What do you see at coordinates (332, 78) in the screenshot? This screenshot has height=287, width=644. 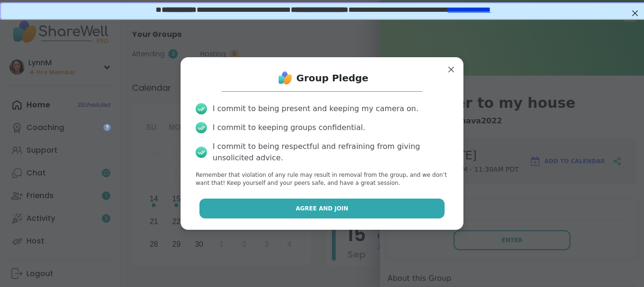 I see `h1: Group Pledge` at bounding box center [332, 78].